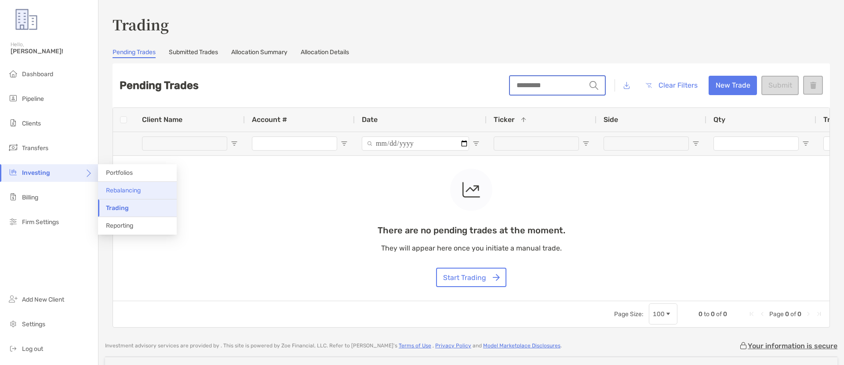 This screenshot has width=844, height=365. What do you see at coordinates (809, 314) in the screenshot?
I see `div: Next Page` at bounding box center [809, 314].